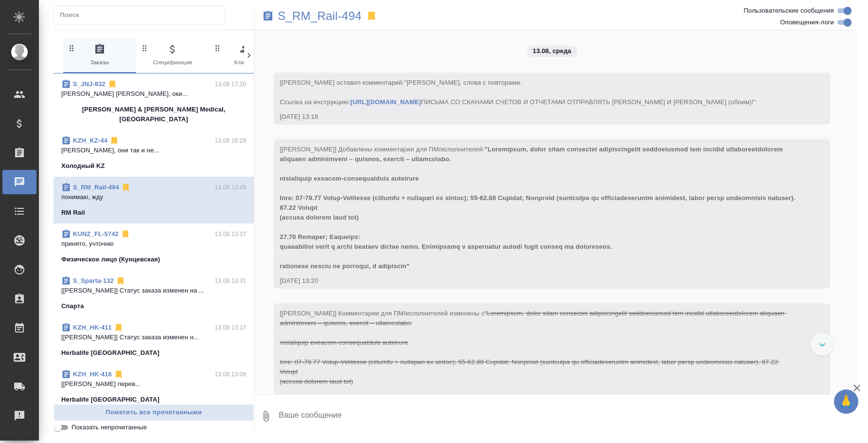 The image size is (868, 443). What do you see at coordinates (230, 187) in the screenshot?
I see `p: 13.08 13:49` at bounding box center [230, 187].